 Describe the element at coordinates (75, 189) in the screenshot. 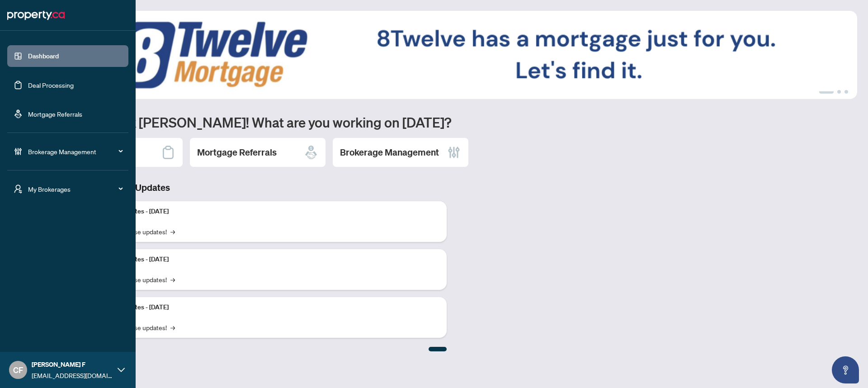

I see `span: My Brokerages` at that location.